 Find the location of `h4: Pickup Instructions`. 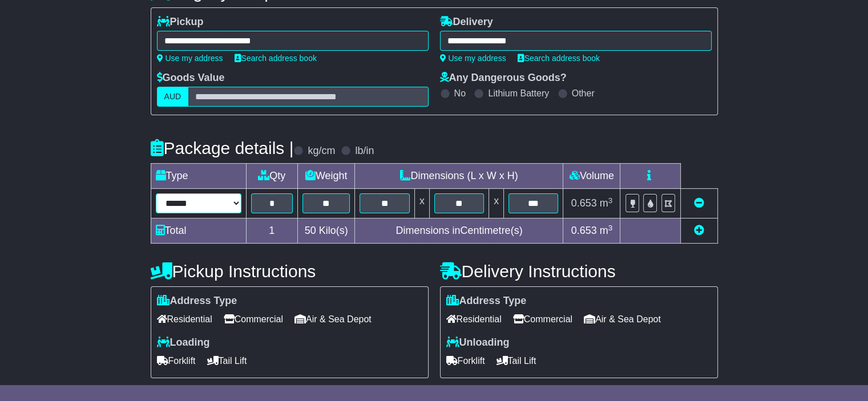

h4: Pickup Instructions is located at coordinates (289, 271).